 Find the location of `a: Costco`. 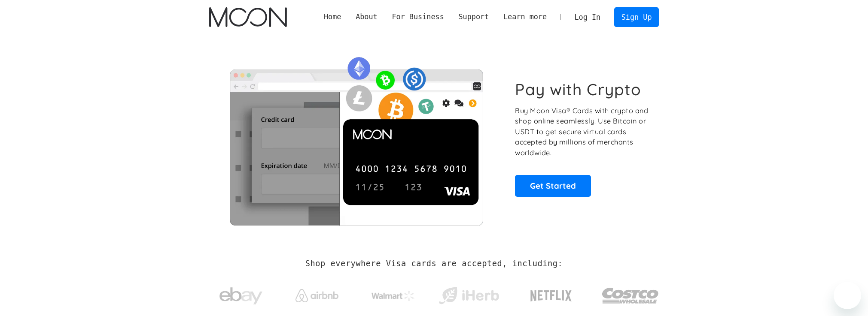

a: Costco is located at coordinates (630, 294).